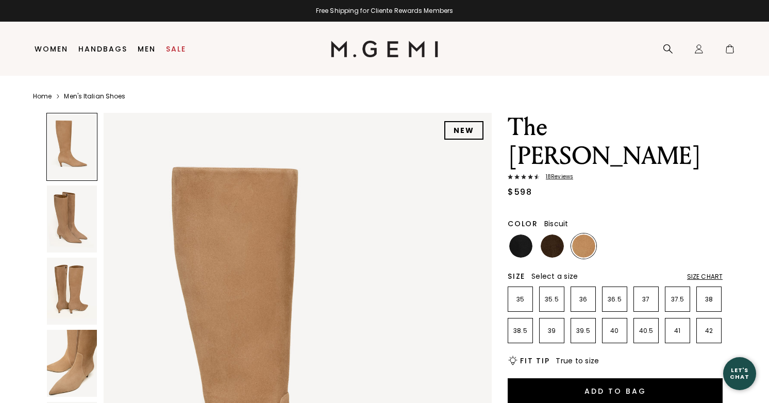  I want to click on span: Select a size, so click(554, 276).